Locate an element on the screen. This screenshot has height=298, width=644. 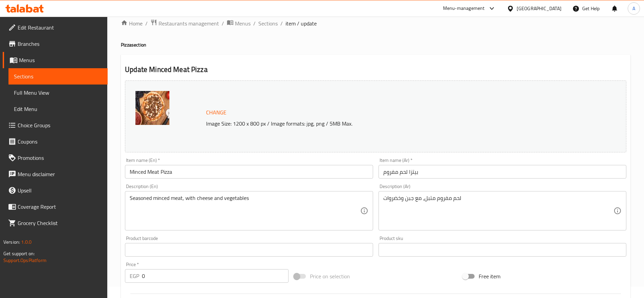
a: Menu disclaimer is located at coordinates (55, 174).